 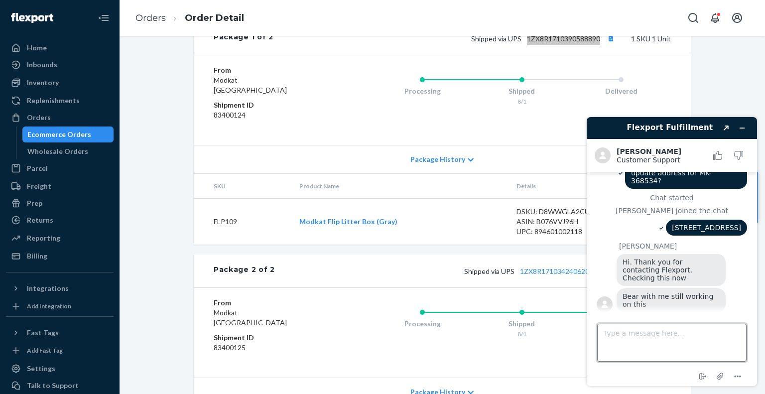 I want to click on button: Copy tracking number, so click(x=611, y=38).